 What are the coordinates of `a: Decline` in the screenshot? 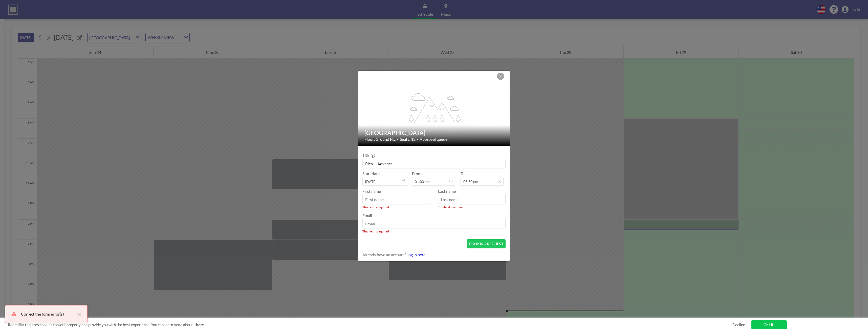 It's located at (739, 325).